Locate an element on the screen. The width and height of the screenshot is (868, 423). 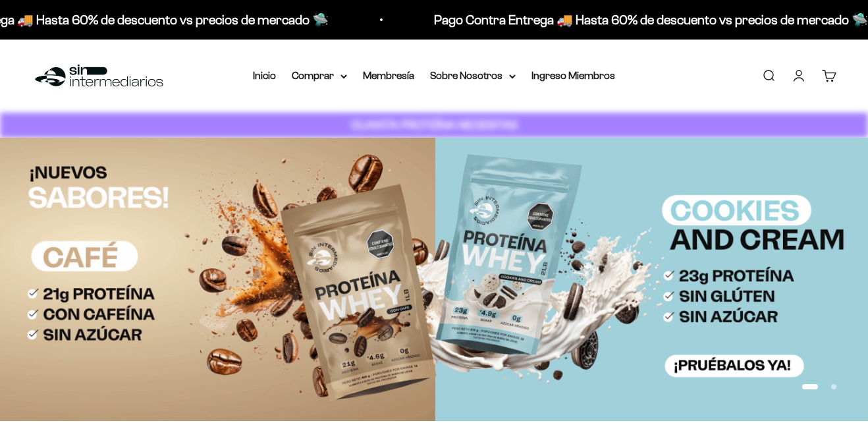
summary: Sobre Nosotros is located at coordinates (473, 75).